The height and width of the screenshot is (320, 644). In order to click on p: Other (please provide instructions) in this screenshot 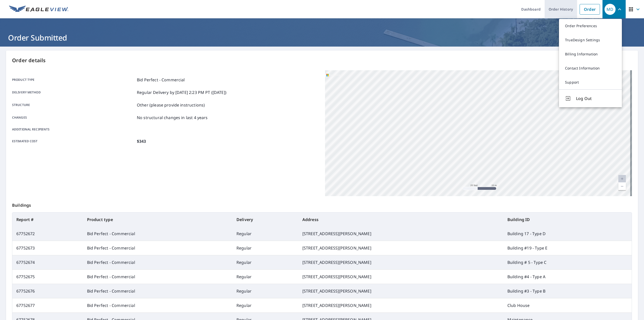, I will do `click(171, 105)`.